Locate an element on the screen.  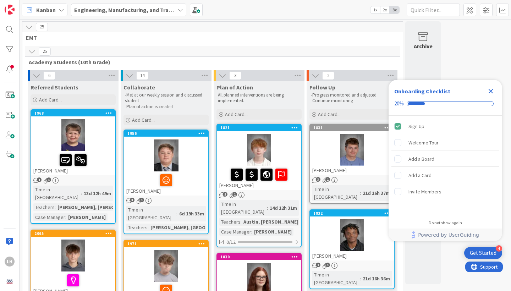
p: -Met at our weekly session and discussed student is located at coordinates (166, 98).